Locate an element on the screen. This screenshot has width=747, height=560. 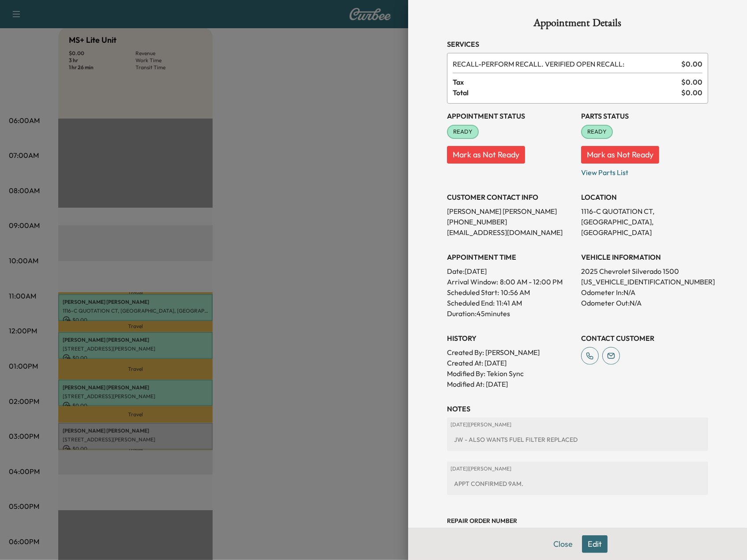
p: 11:41 AM is located at coordinates (509, 303).